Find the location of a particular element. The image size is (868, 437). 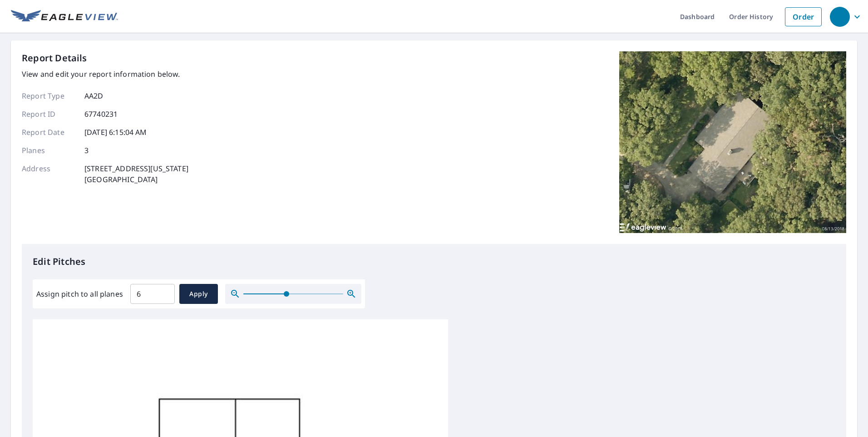

p: 3 is located at coordinates (86, 150).